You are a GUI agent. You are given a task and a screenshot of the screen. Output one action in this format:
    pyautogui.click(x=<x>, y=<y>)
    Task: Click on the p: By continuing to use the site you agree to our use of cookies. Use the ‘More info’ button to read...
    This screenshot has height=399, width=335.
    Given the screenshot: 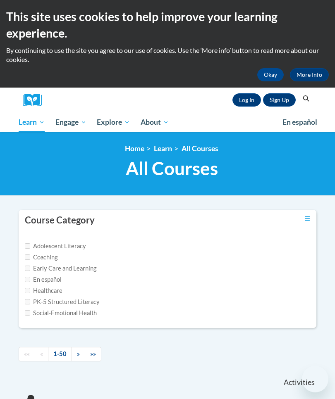 What is the action you would take?
    pyautogui.click(x=167, y=55)
    